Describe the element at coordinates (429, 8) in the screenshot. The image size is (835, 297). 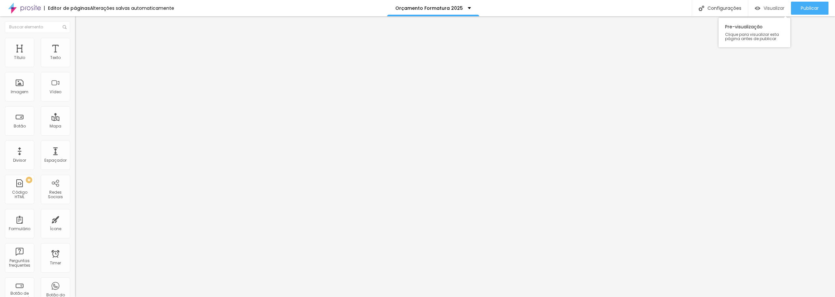
I see `p: Orçamento Formatura 2025` at that location.